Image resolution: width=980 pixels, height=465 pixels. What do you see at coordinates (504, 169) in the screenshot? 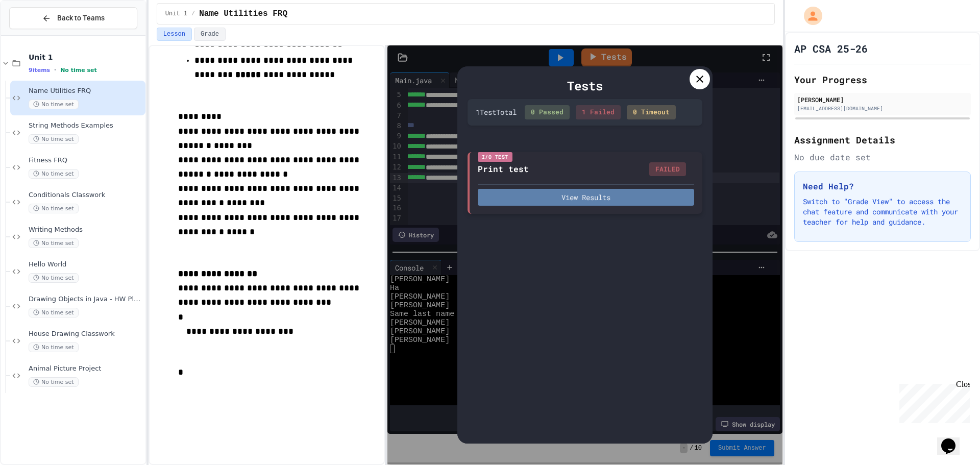
I see `div: Print test` at bounding box center [504, 169].